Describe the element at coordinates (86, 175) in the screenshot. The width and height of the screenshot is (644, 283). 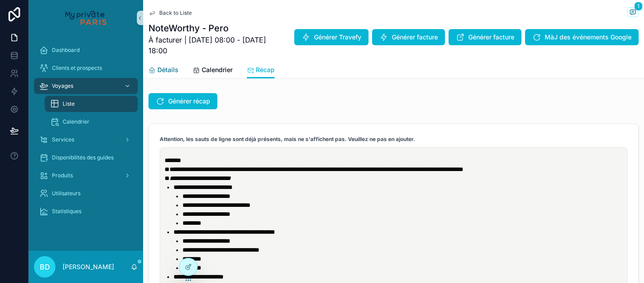
I see `a: Produits` at that location.